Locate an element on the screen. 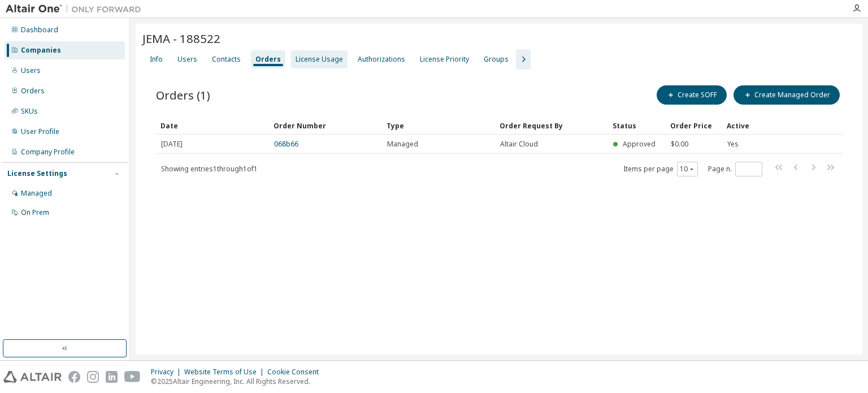 This screenshot has width=868, height=393. div: Groups is located at coordinates (497, 59).